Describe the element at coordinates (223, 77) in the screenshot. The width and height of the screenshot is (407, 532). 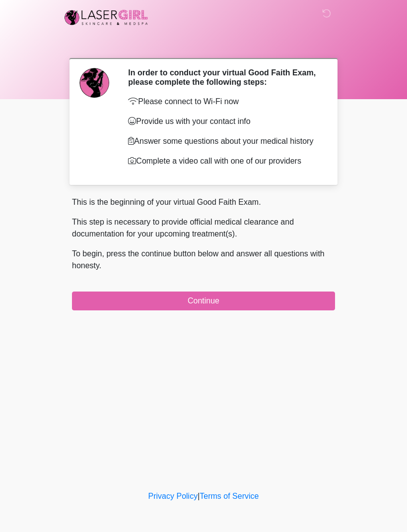
I see `h2: In order to conduct your virtual Good Faith Exam, please complete the following steps:` at that location.